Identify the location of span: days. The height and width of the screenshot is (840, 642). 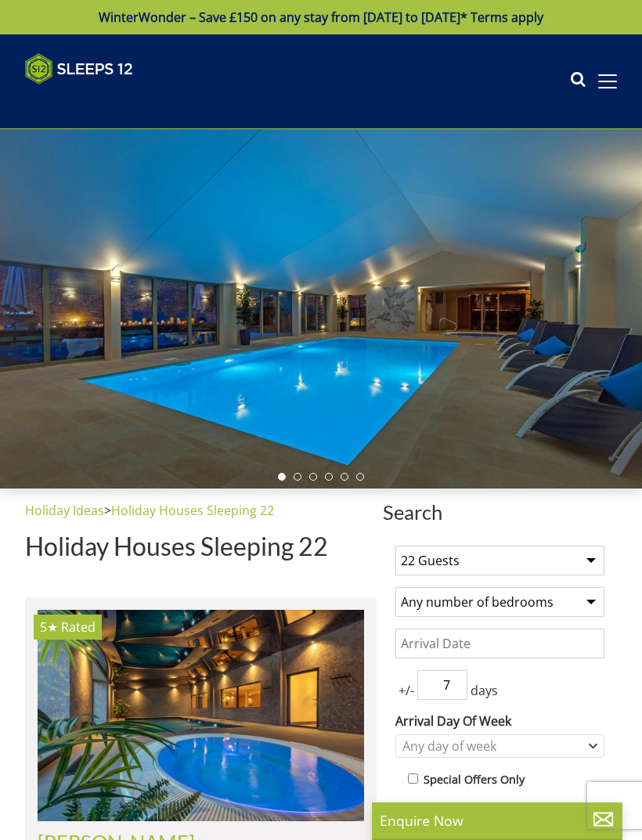
(484, 691).